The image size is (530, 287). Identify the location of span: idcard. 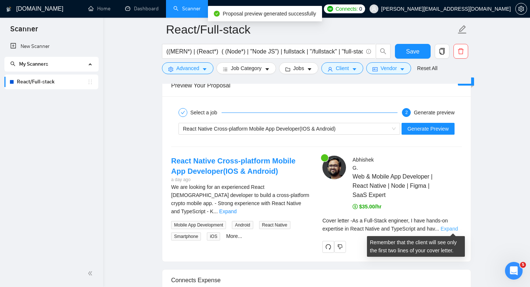
(375, 69).